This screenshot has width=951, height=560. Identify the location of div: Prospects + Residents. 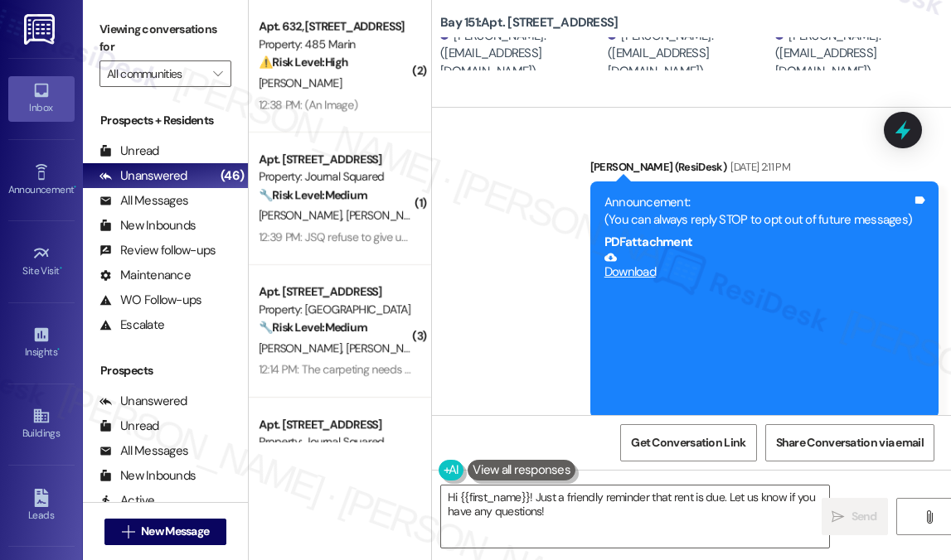
(165, 121).